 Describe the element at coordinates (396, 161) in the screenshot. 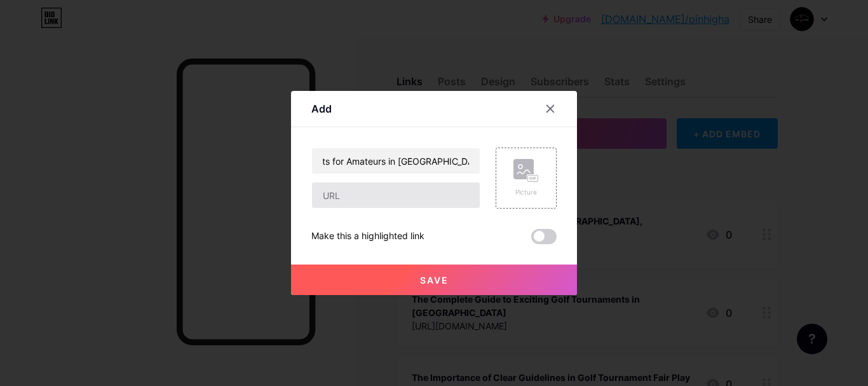

I see `input: Title` at that location.